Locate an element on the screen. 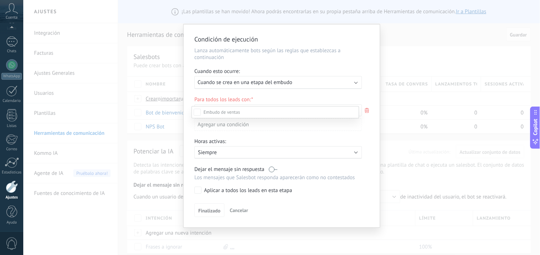 The height and width of the screenshot is (255, 540). div: WhatsApp is located at coordinates (11, 76).